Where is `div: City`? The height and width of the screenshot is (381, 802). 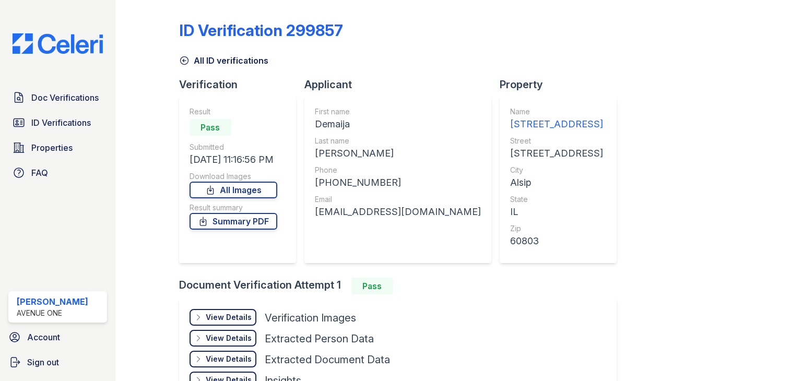
div: City is located at coordinates (557, 170).